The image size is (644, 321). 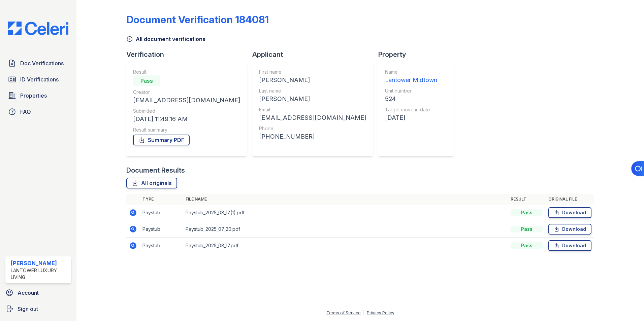 What do you see at coordinates (345, 245) in the screenshot?
I see `td: Paystub_2025_08_17.pdf` at bounding box center [345, 245].